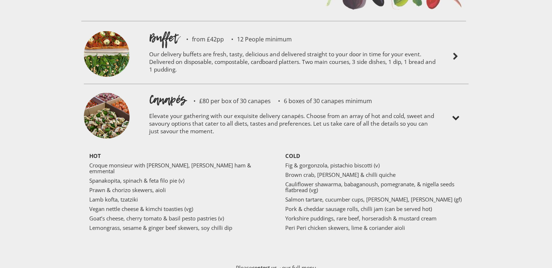 This screenshot has height=268, width=552. I want to click on h1: Canapés, so click(168, 99).